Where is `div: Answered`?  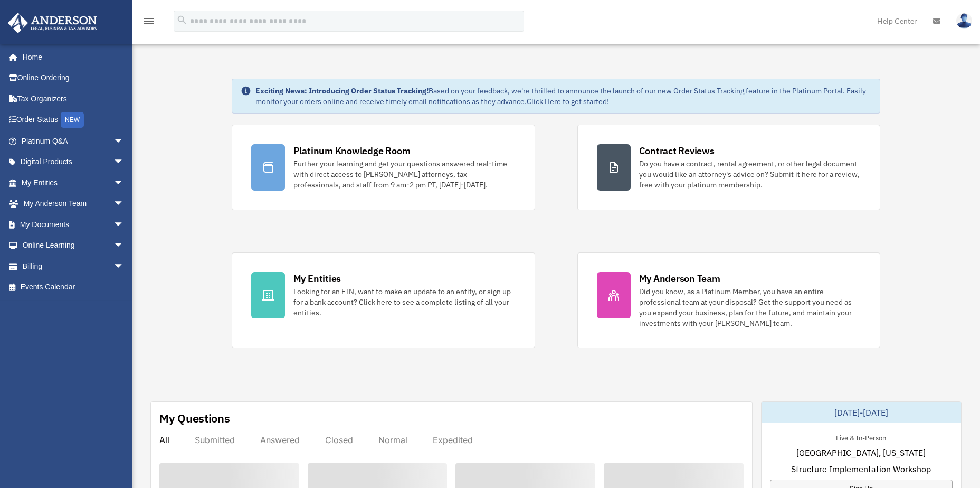
div: Answered is located at coordinates (280, 440).